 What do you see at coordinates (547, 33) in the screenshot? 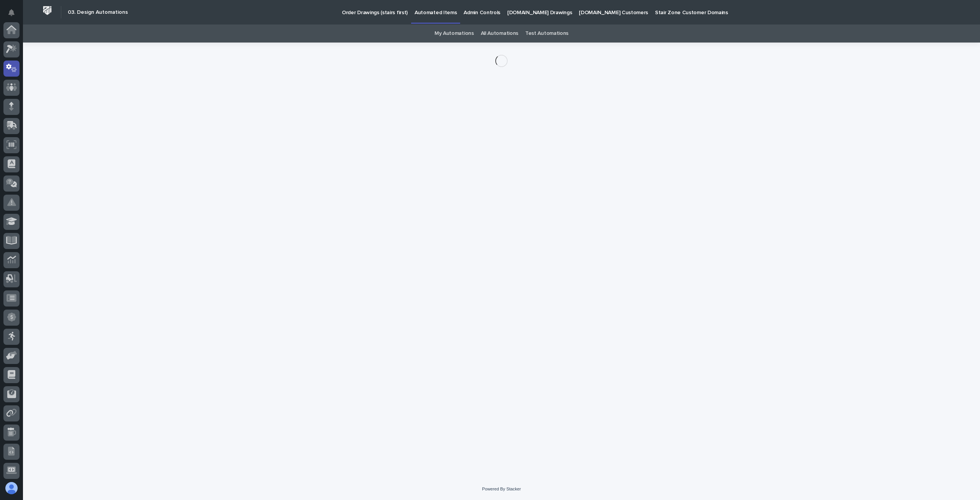
I see `a: Test Automations` at bounding box center [547, 33].